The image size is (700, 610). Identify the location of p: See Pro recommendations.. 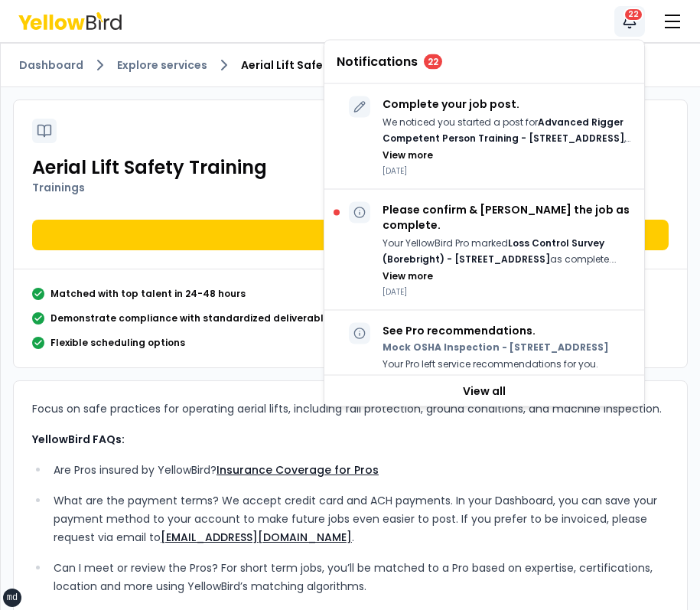
(495, 330).